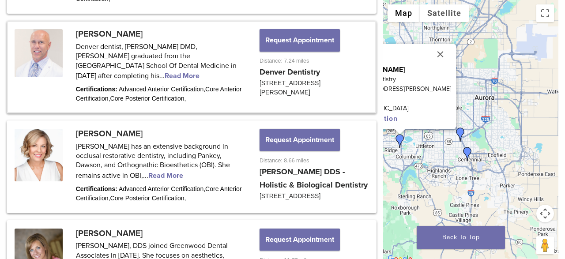 This screenshot has height=259, width=565. Describe the element at coordinates (545, 13) in the screenshot. I see `button: Toggle fullscreen view` at that location.